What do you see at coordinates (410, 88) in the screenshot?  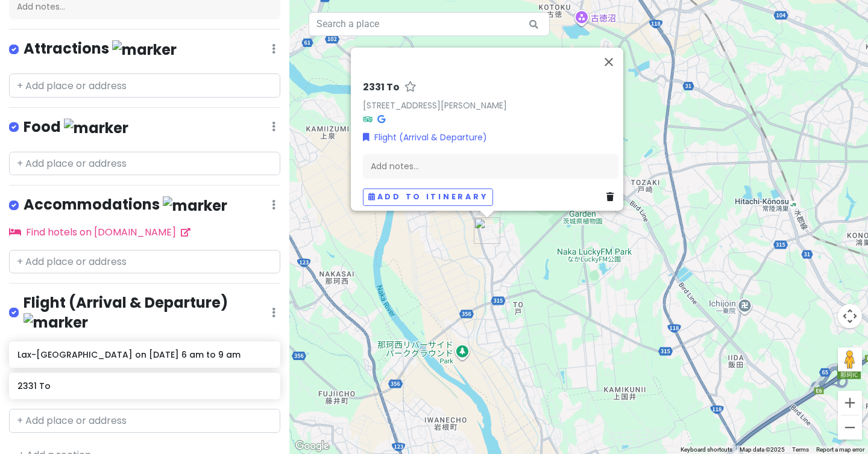 I see `a: Star place` at bounding box center [410, 88].